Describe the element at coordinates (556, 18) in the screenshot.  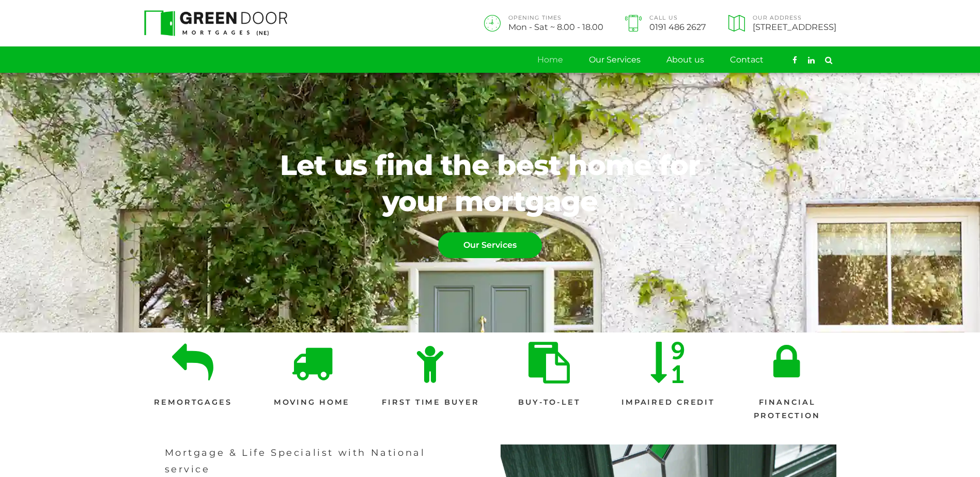
I see `span: OPENING TIMES` at that location.